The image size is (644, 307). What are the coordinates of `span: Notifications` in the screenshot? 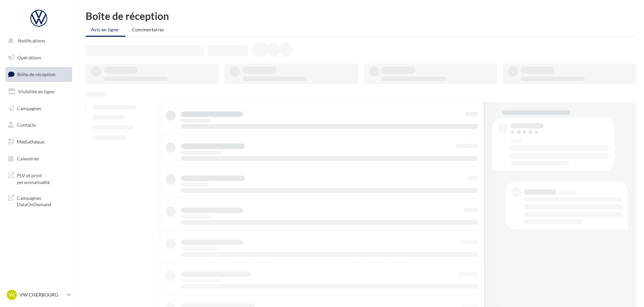 It's located at (31, 41).